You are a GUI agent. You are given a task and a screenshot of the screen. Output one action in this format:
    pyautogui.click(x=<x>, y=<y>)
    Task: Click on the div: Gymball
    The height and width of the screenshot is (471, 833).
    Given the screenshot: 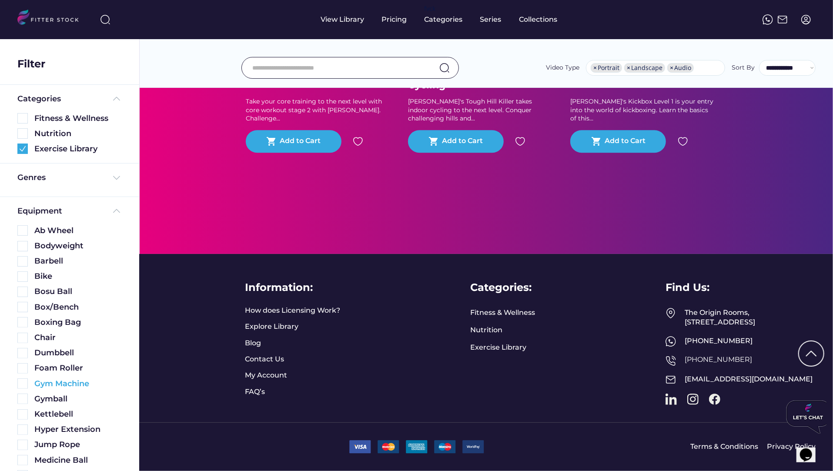 What is the action you would take?
    pyautogui.click(x=78, y=399)
    